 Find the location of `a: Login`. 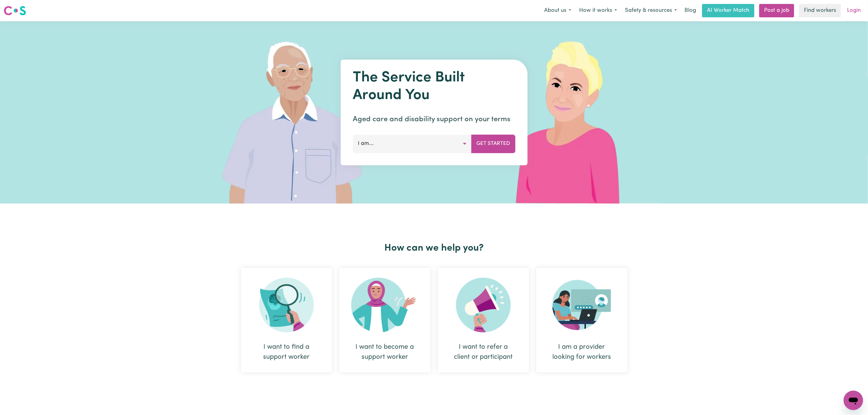

a: Login is located at coordinates (854, 11).